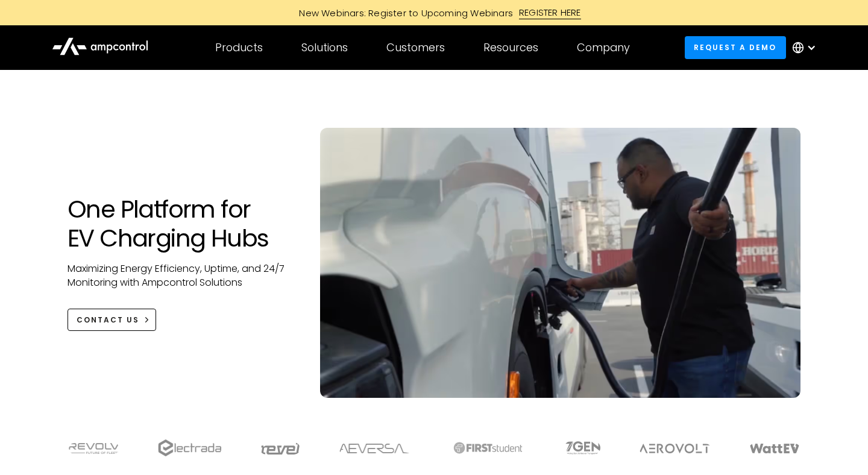  What do you see at coordinates (675, 449) in the screenshot?
I see `img: Aerovolt Logo` at bounding box center [675, 449].